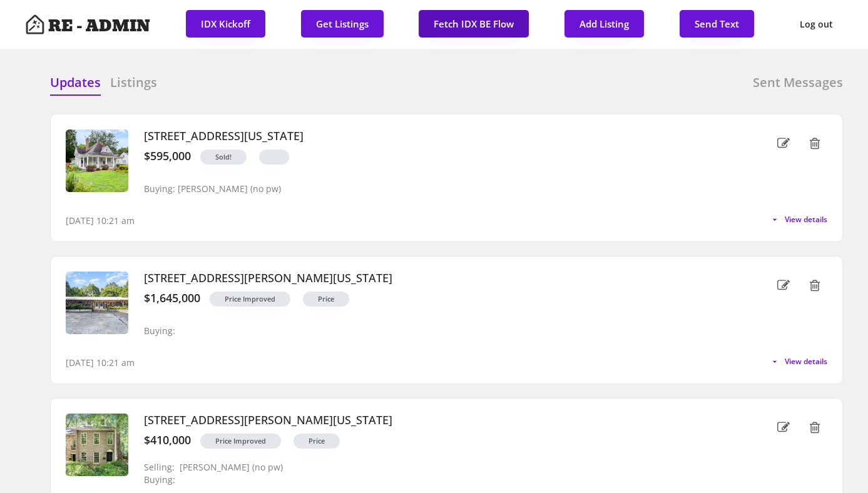 The width and height of the screenshot is (868, 493). What do you see at coordinates (223, 157) in the screenshot?
I see `button: Sold!` at bounding box center [223, 157].